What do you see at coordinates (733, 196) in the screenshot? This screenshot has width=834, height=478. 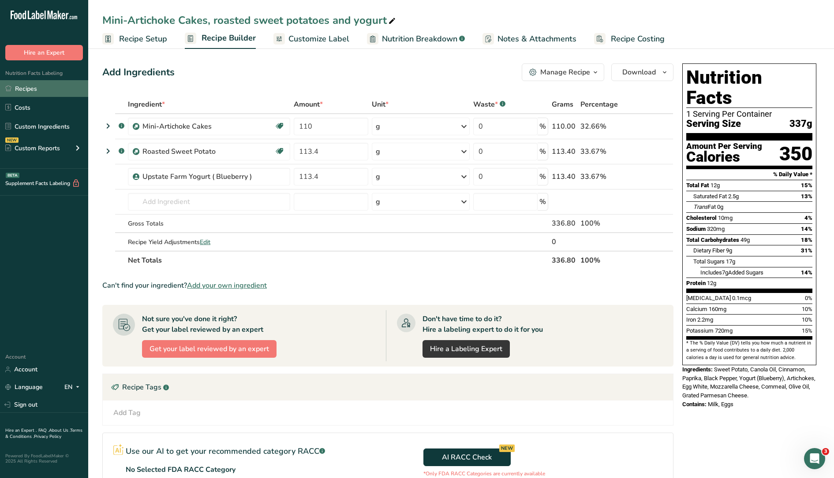 I see `span: 2.5g` at bounding box center [733, 196].